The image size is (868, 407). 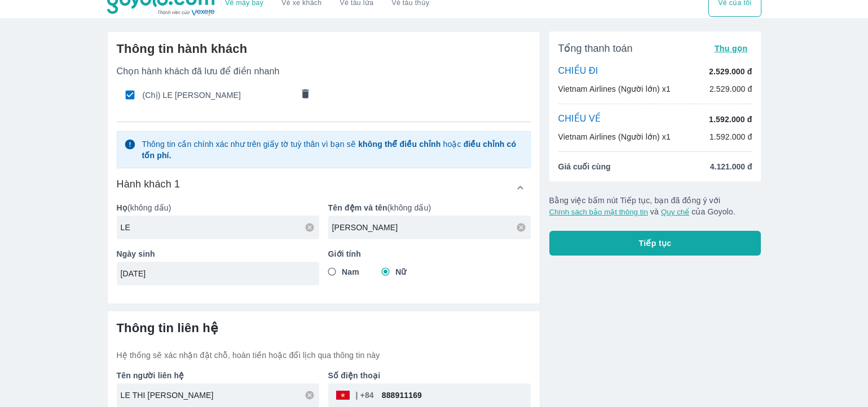 I want to click on span: Nam, so click(x=350, y=273).